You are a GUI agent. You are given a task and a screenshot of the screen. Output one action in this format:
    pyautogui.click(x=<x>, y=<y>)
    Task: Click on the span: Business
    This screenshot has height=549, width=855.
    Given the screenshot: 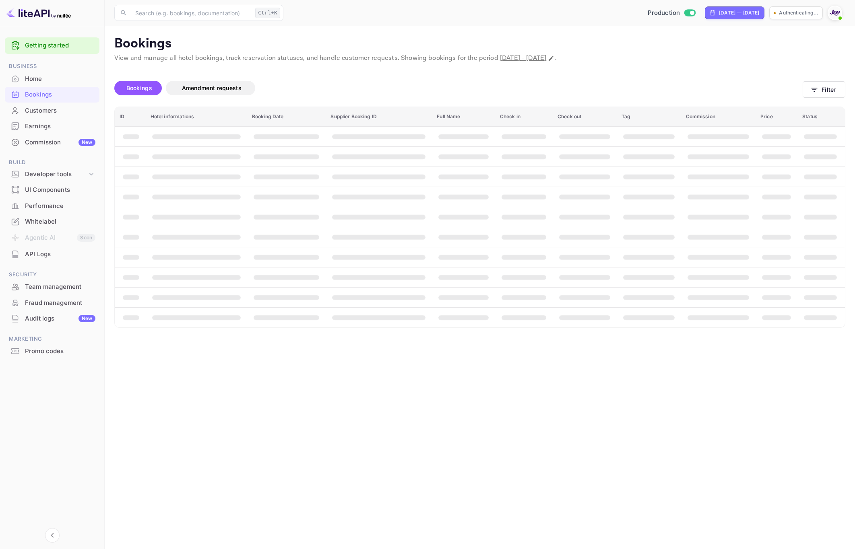 What is the action you would take?
    pyautogui.click(x=52, y=66)
    